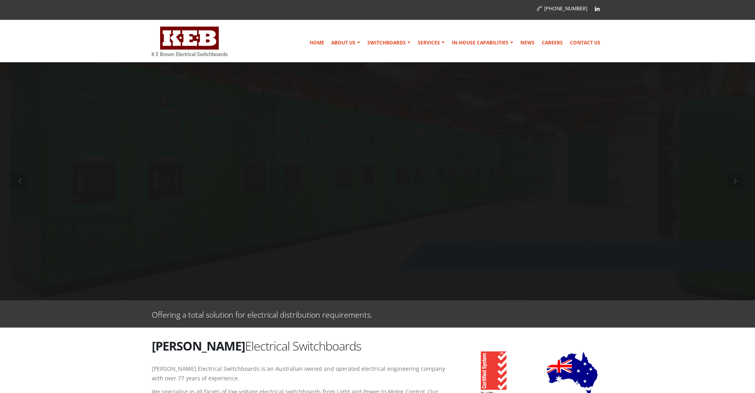 Image resolution: width=755 pixels, height=393 pixels. Describe the element at coordinates (527, 43) in the screenshot. I see `a: News` at that location.